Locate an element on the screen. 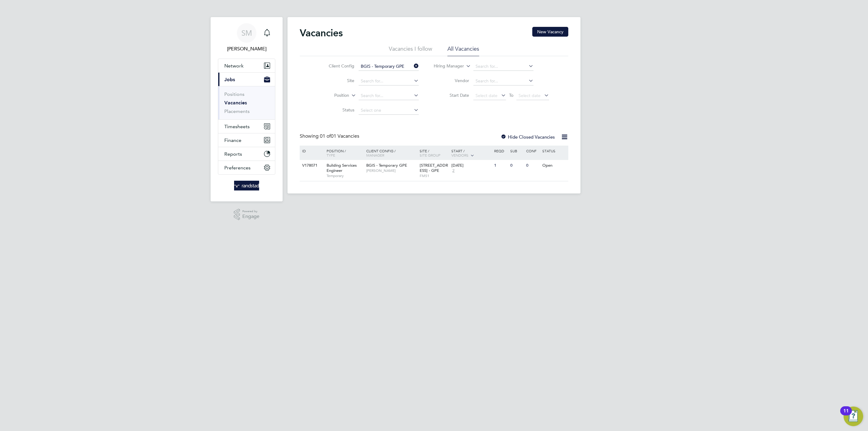  a: Positions is located at coordinates (235, 94).